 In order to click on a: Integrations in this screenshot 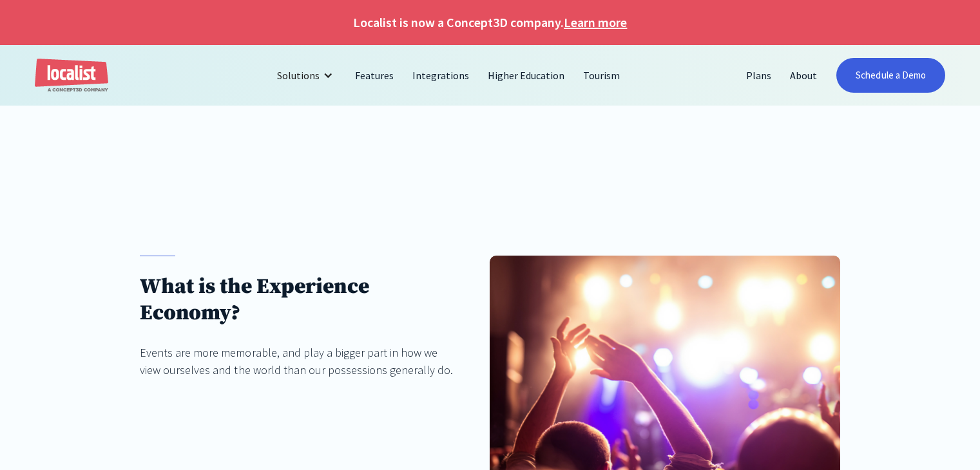, I will do `click(440, 76)`.